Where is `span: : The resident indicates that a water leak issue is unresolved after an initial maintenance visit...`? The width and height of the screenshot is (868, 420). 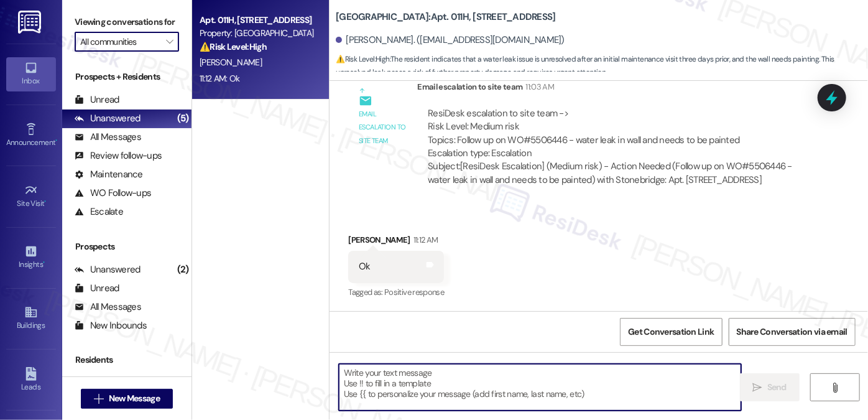
span: : The resident indicates that a water leak issue is unresolved after an initial maintenance visit... is located at coordinates (601, 66).